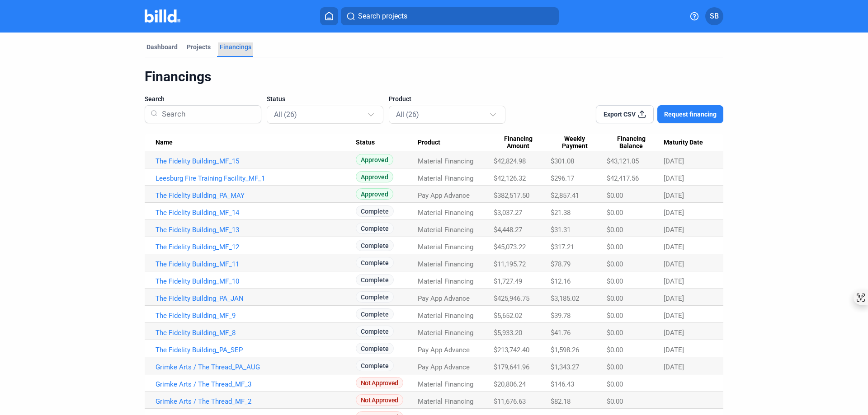  What do you see at coordinates (561, 401) in the screenshot?
I see `span: $82.18` at bounding box center [561, 401].